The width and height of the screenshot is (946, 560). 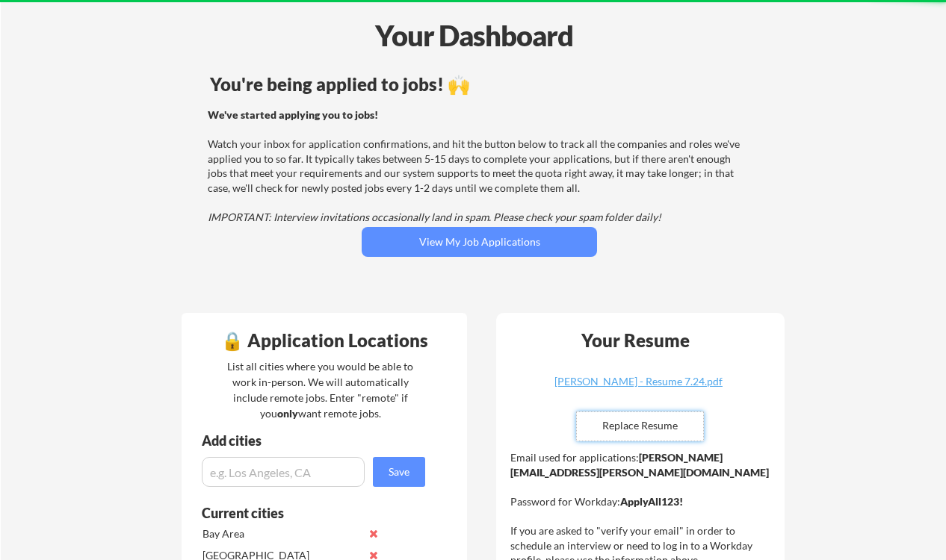 I want to click on div: Add cities, so click(x=316, y=441).